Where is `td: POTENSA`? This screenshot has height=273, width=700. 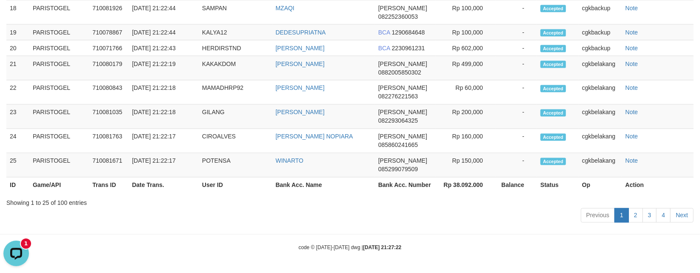
td: POTENSA is located at coordinates (235, 165).